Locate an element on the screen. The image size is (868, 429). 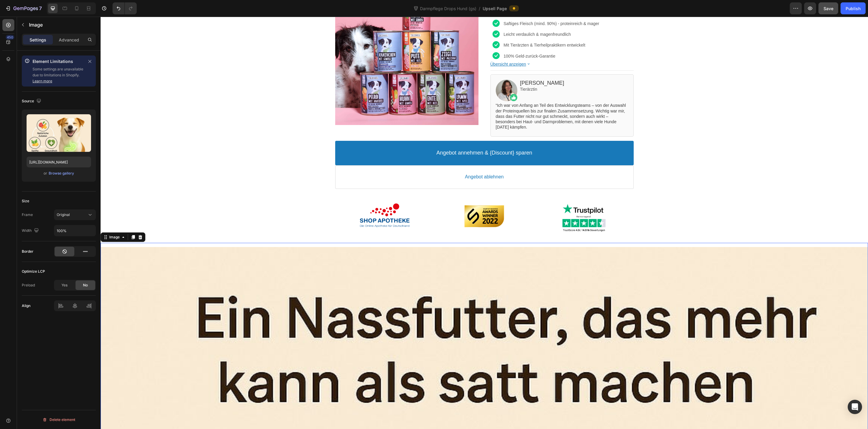
button: Angebot annehmen & {Discount} sparen is located at coordinates (384, 136).